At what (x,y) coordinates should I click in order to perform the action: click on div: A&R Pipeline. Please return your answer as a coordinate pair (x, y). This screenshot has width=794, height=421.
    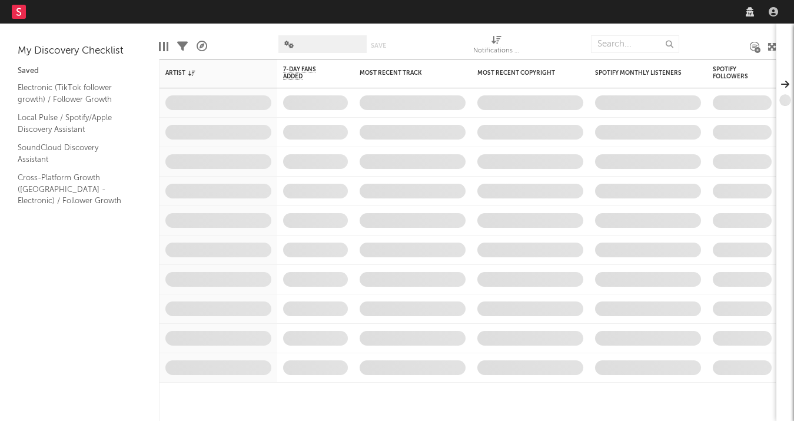
    Looking at the image, I should click on (202, 46).